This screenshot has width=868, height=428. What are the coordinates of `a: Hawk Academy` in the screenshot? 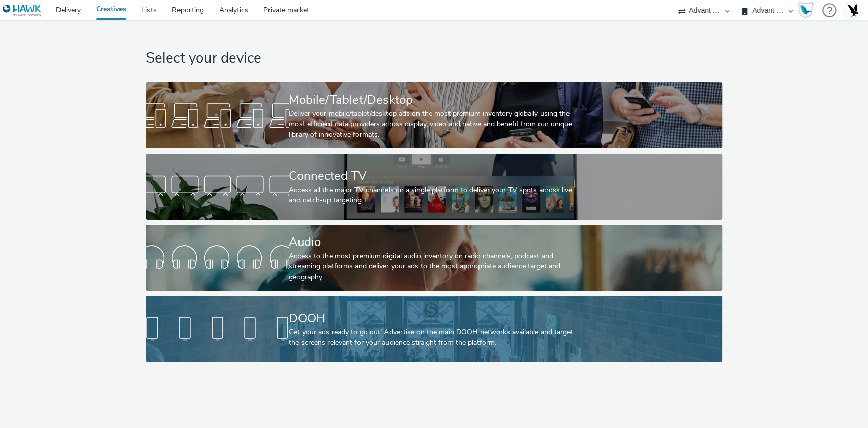 It's located at (807, 10).